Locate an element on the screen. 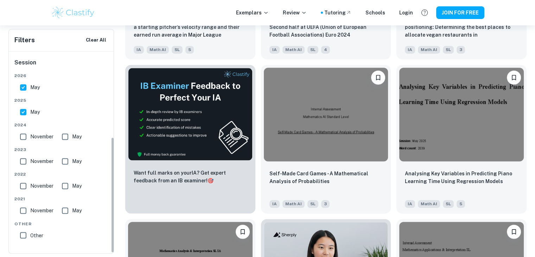  button: Clear All is located at coordinates (96, 40).